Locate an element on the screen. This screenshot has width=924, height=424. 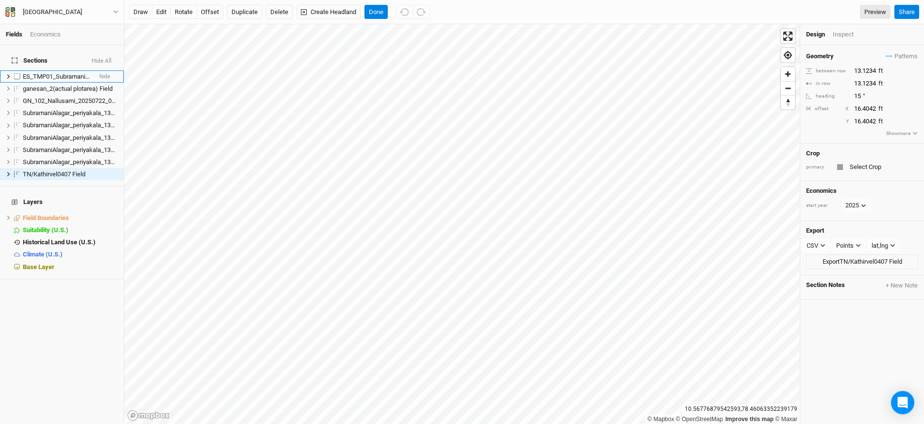
h4: Geometry is located at coordinates (820, 56).